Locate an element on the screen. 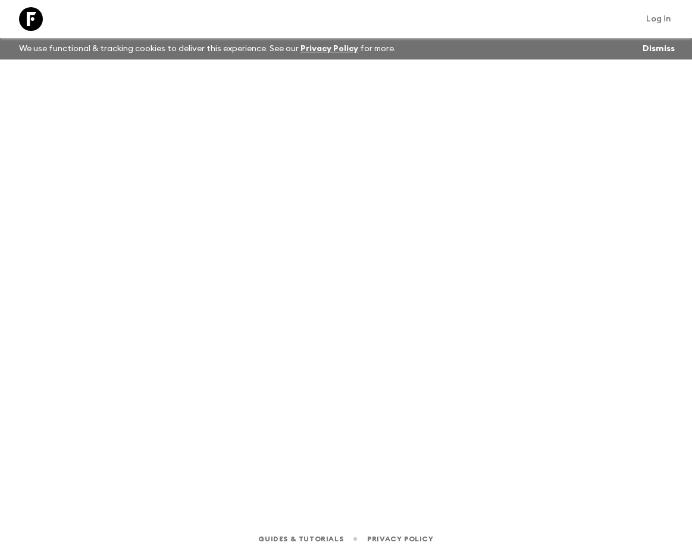  a: Guides & Tutorials is located at coordinates (300, 539).